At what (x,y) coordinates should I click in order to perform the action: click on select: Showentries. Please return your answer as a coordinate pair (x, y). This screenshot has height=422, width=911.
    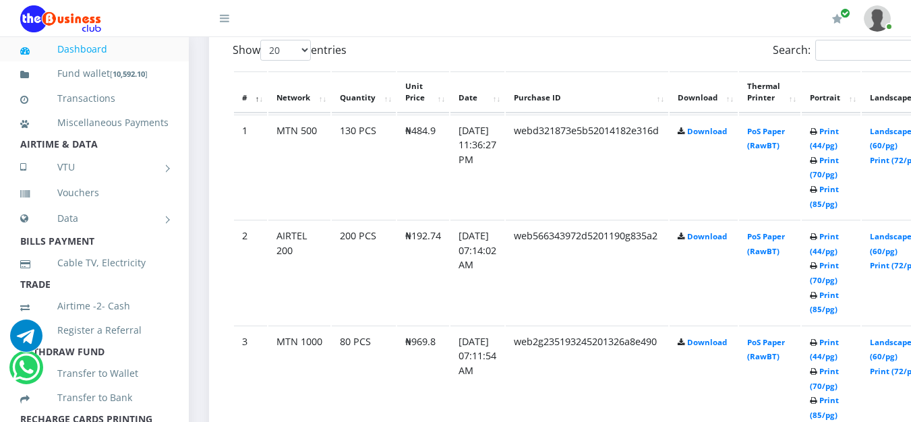
    Looking at the image, I should click on (285, 50).